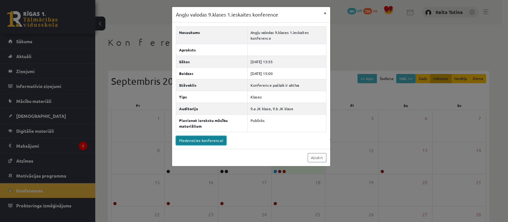 The height and width of the screenshot is (222, 508). Describe the element at coordinates (212, 123) in the screenshot. I see `th: Pievienot ierakstu mācību materiāliem` at that location.